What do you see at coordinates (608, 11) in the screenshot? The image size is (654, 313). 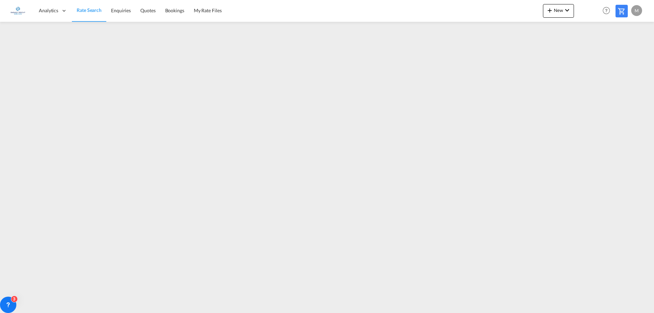 I see `div: Help` at bounding box center [608, 11].